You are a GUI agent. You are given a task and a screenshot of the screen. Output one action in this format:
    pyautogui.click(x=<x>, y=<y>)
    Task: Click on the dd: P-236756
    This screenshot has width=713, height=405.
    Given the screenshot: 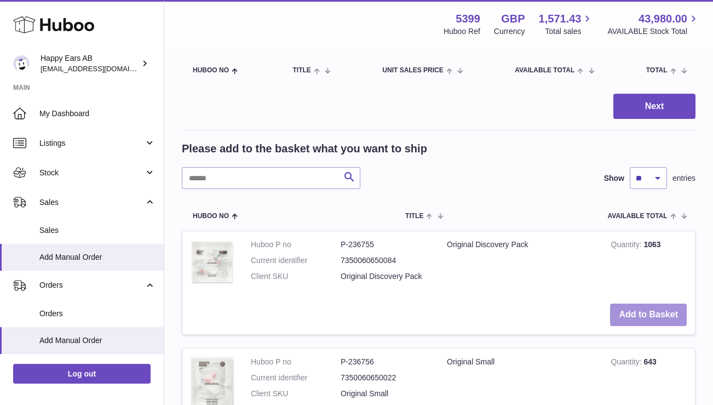 What is the action you would take?
    pyautogui.click(x=386, y=362)
    